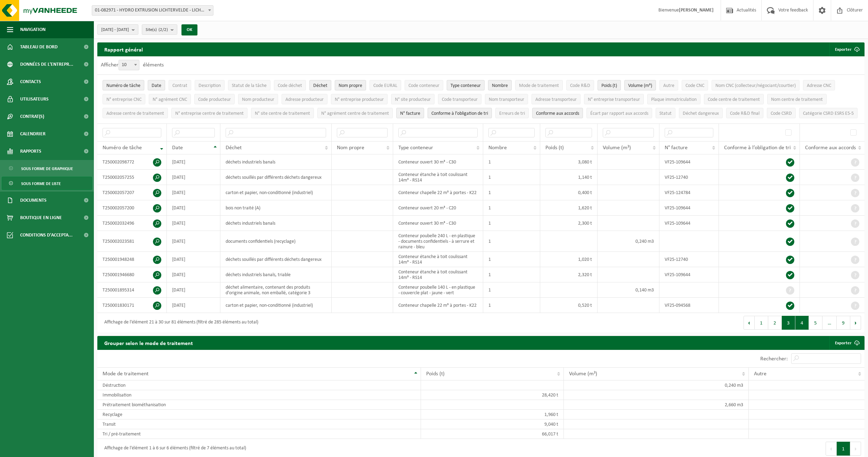 The image size is (868, 457). Describe the element at coordinates (689, 162) in the screenshot. I see `td: VF25-109644` at that location.